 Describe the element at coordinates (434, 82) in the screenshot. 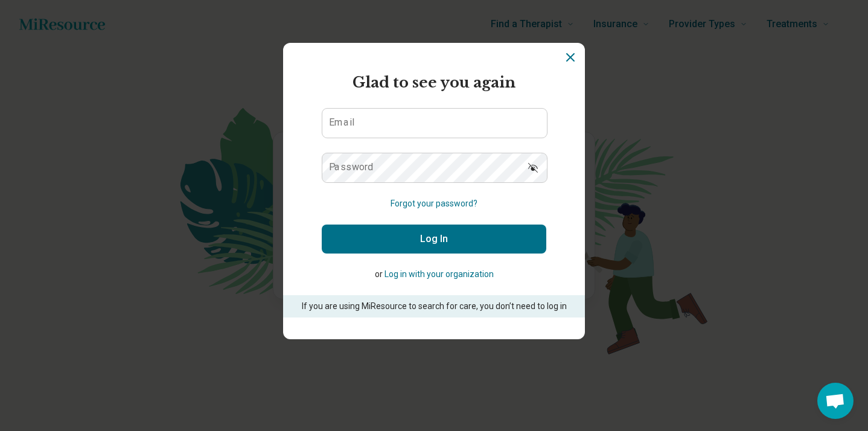

I see `h2: Glad to see you again` at that location.